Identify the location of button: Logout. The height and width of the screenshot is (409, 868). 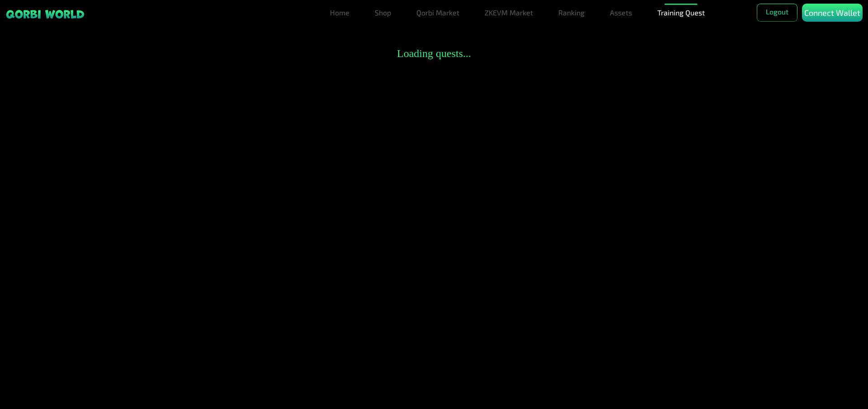
(777, 12).